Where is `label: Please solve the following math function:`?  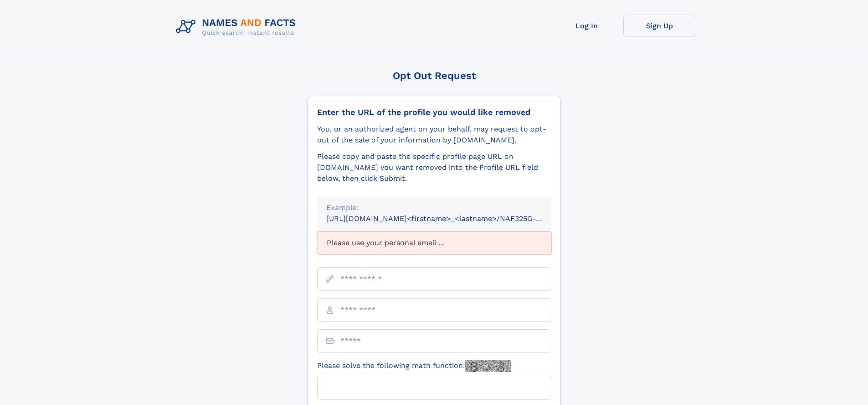
label: Please solve the following math function: is located at coordinates (414, 366).